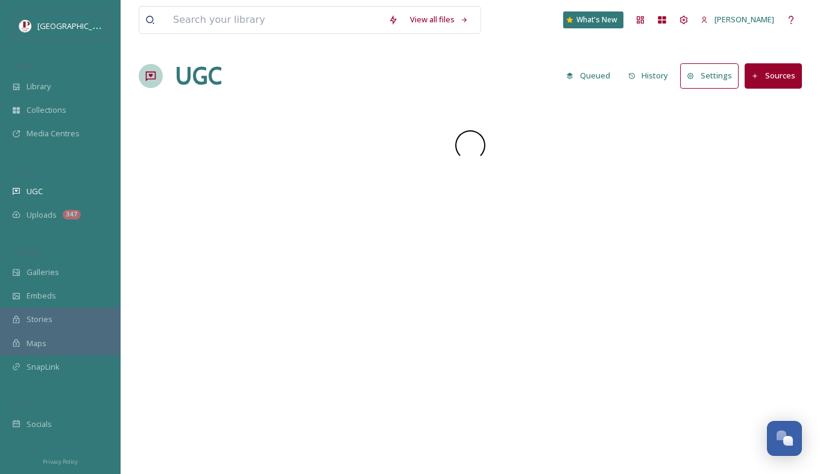  I want to click on h1: UGC, so click(198, 76).